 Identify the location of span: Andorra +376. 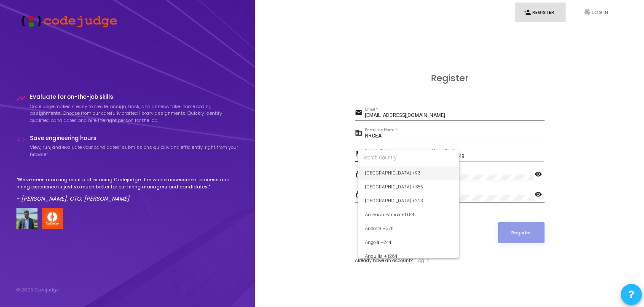
(408, 229).